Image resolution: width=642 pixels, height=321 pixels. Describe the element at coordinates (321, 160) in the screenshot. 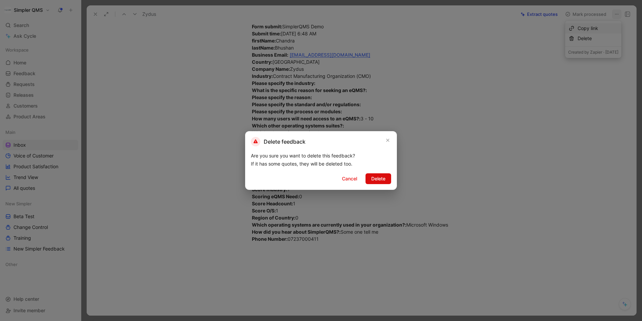

I see `div: Are you sure you want to delete this feedback? If it has some quotes, they will be deleted too.` at that location.